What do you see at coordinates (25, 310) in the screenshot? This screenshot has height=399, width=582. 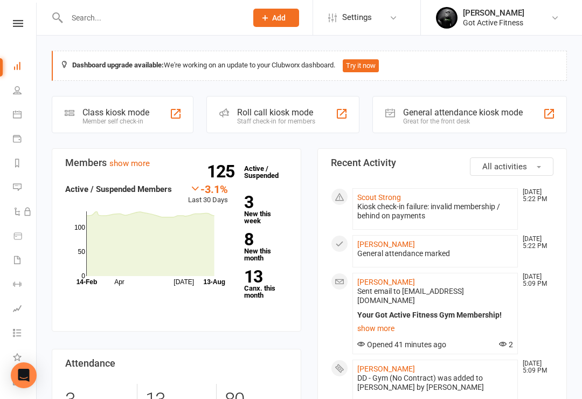 I see `a: Assessments` at bounding box center [25, 310].